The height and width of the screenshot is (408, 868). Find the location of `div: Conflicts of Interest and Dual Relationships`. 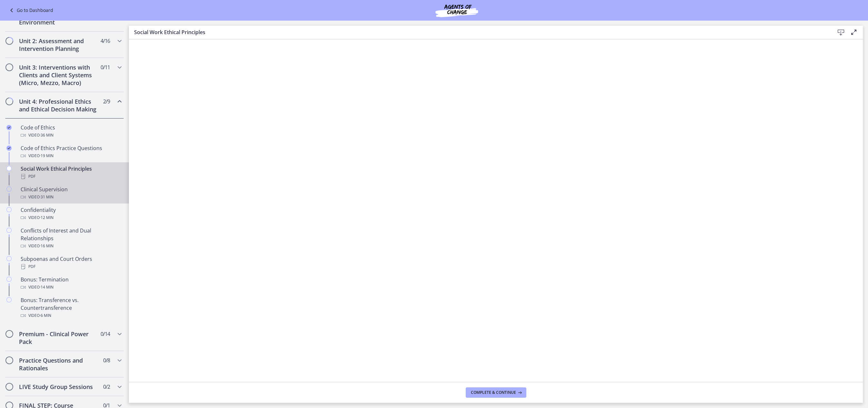

div: Conflicts of Interest and Dual Relationships is located at coordinates (71, 238).